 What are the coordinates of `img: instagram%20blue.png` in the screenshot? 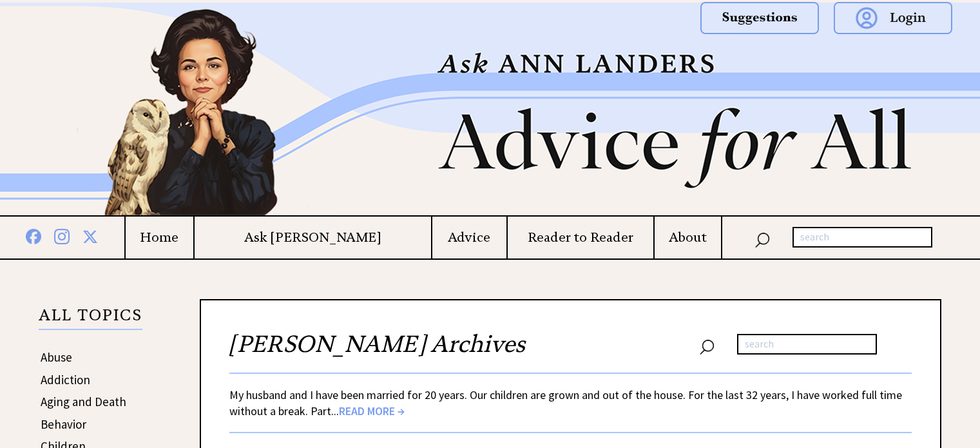 It's located at (62, 235).